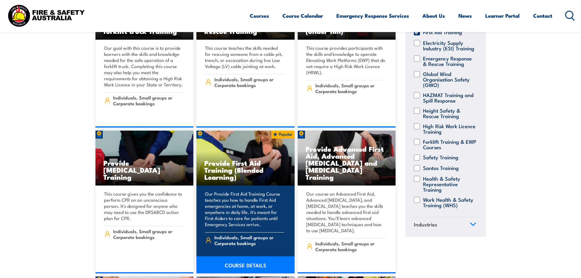 Image resolution: width=581 pixels, height=278 pixels. I want to click on label: Work Health & Safety Training (WHS), so click(450, 202).